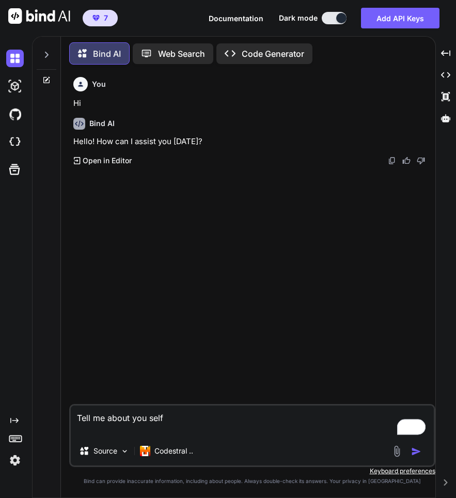 This screenshot has width=456, height=498. I want to click on p: Code Generator, so click(273, 54).